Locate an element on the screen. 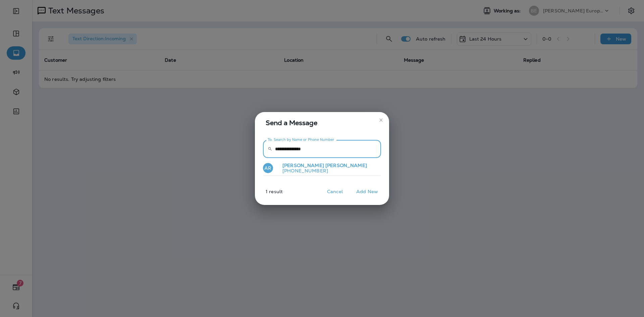  button: close is located at coordinates (381, 120).